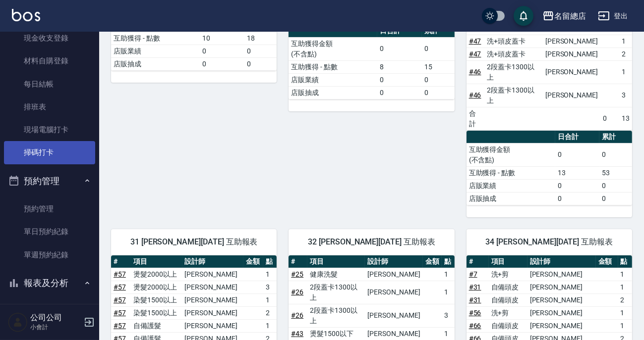 Image resolution: width=644 pixels, height=340 pixels. Describe the element at coordinates (26, 14) in the screenshot. I see `img: Logo` at that location.